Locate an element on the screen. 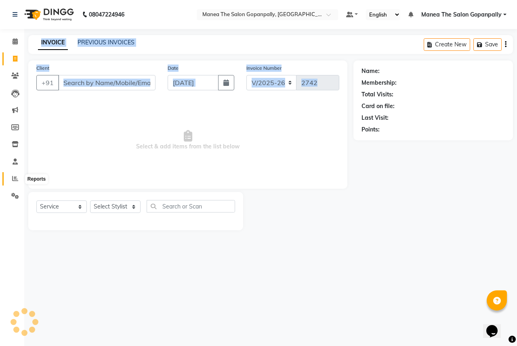 This screenshot has width=517, height=346. button: +91 is located at coordinates (48, 83).